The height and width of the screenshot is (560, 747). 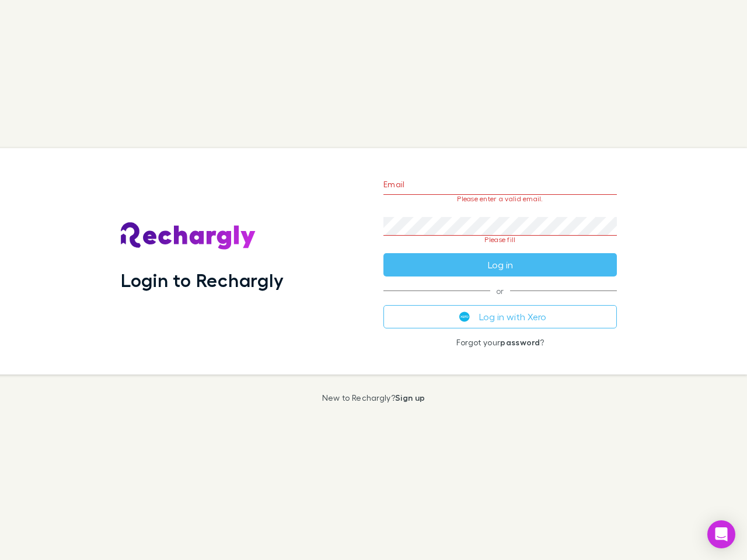 What do you see at coordinates (500, 199) in the screenshot?
I see `p: Please enter a valid email.` at bounding box center [500, 199].